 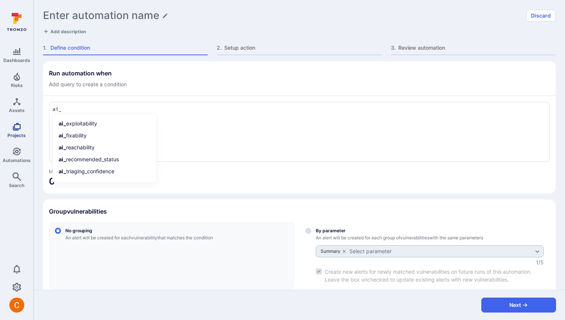 I want to click on span: Summary, so click(x=330, y=251).